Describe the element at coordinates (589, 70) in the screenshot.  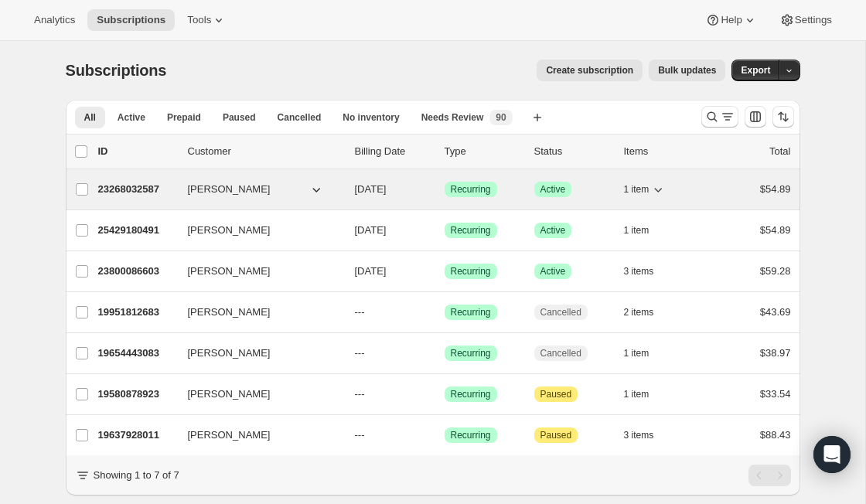
I see `span: Create subscription` at that location.